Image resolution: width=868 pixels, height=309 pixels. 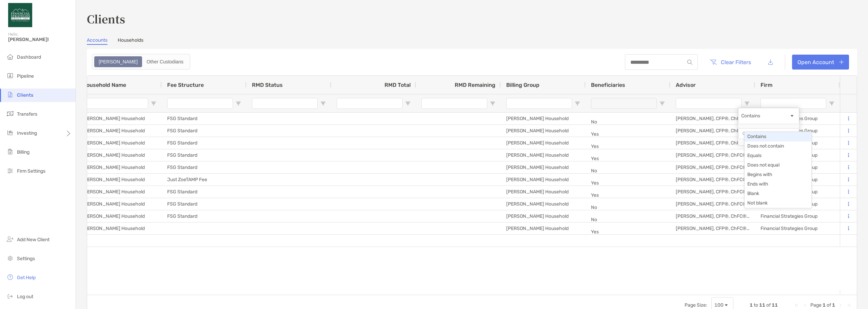 What do you see at coordinates (33, 239) in the screenshot?
I see `span: Add New Client` at bounding box center [33, 239].